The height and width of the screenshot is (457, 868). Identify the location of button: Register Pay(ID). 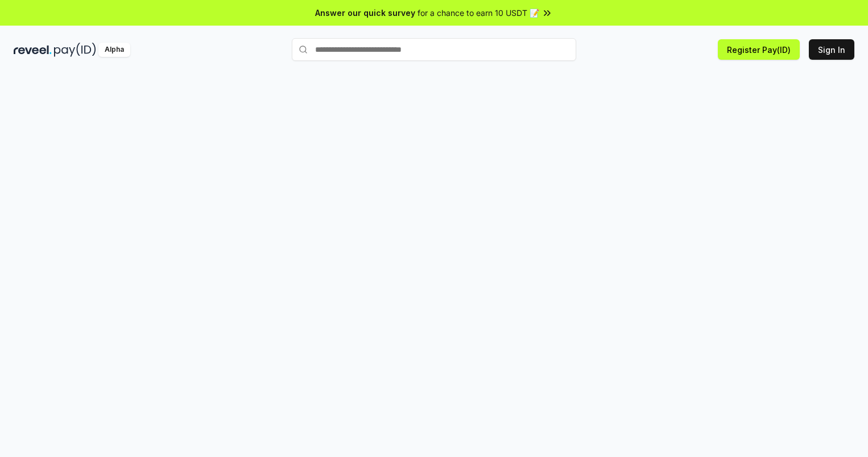
(758, 49).